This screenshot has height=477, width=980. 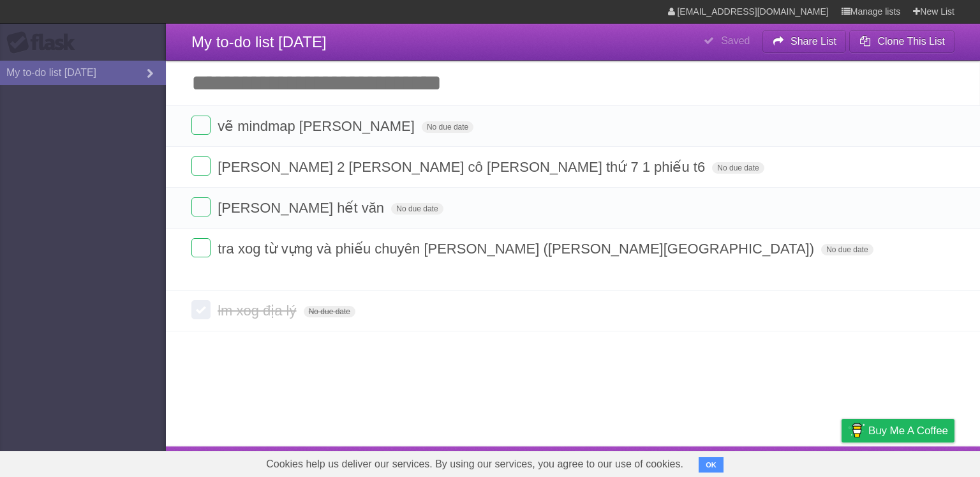 What do you see at coordinates (804, 42) in the screenshot?
I see `button: Share List` at bounding box center [804, 42].